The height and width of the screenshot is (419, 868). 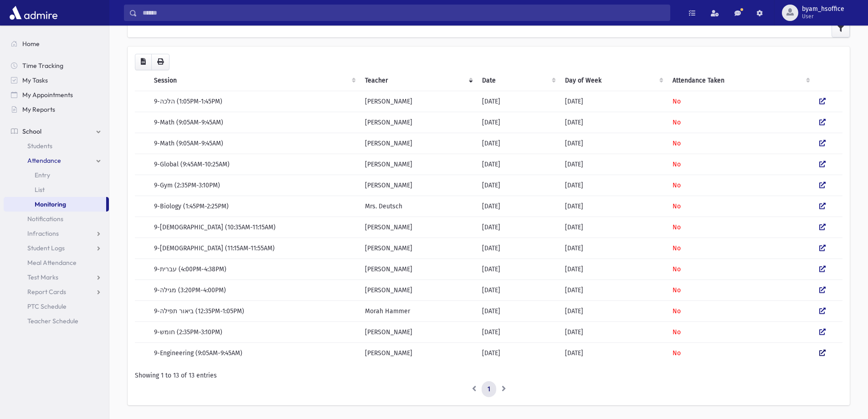 I want to click on th: Day of Week: activate to sort column ascending, so click(x=613, y=81).